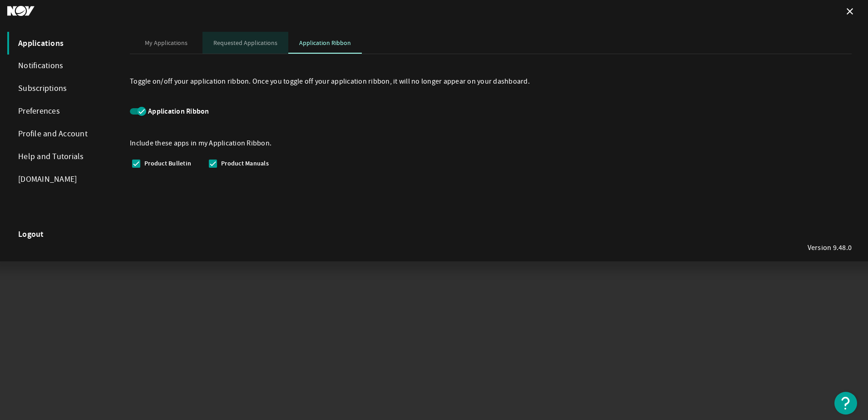 This screenshot has height=420, width=868. I want to click on span: Requested Applications, so click(245, 42).